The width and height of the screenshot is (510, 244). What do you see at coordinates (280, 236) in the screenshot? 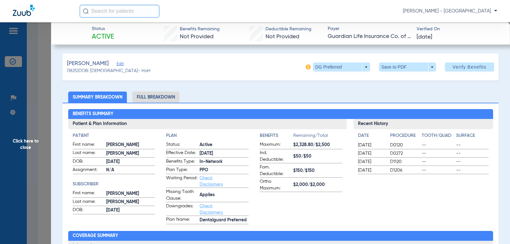
I see `h2: Coverage Summary` at bounding box center [280, 236].